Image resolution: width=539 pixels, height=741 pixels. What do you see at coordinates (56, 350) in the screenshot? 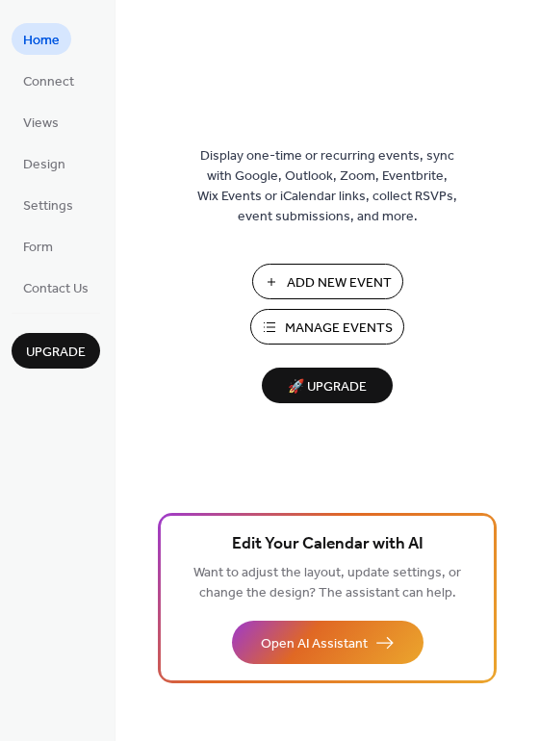
I see `button: Upgrade` at bounding box center [56, 350].